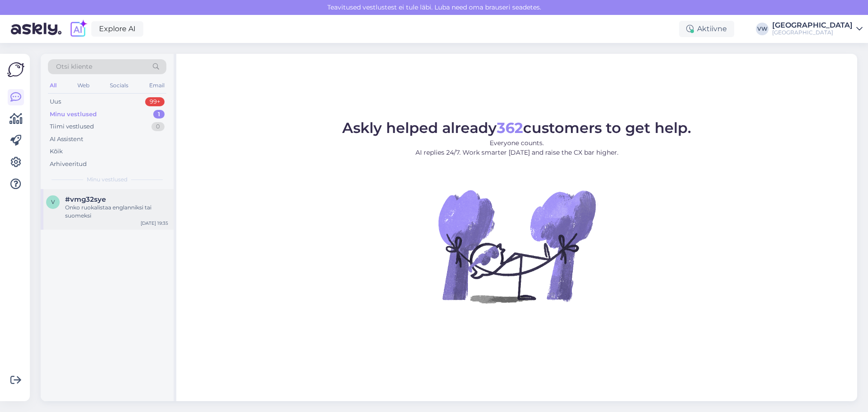 The width and height of the screenshot is (868, 412). What do you see at coordinates (53, 202) in the screenshot?
I see `span: v` at bounding box center [53, 202].